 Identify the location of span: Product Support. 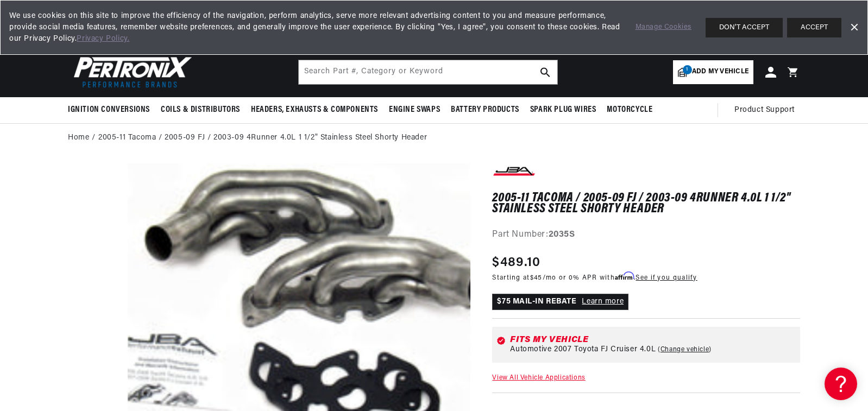
(764, 110).